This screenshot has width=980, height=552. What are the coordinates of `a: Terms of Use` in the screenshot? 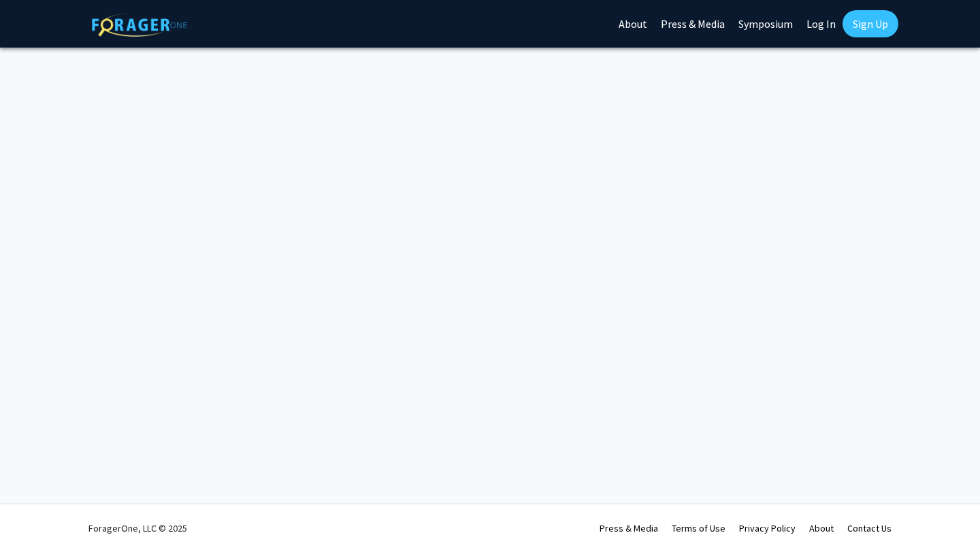 It's located at (698, 529).